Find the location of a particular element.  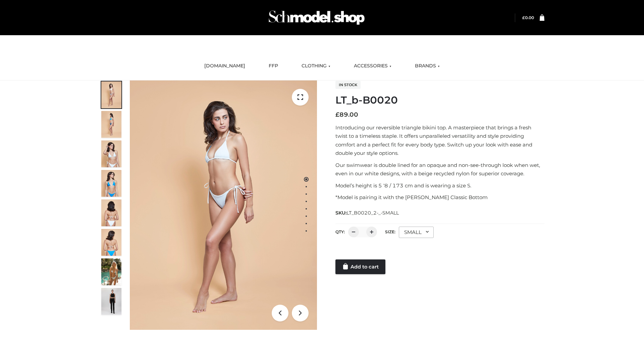

a: Schmodel Admin 964 is located at coordinates (317, 17).